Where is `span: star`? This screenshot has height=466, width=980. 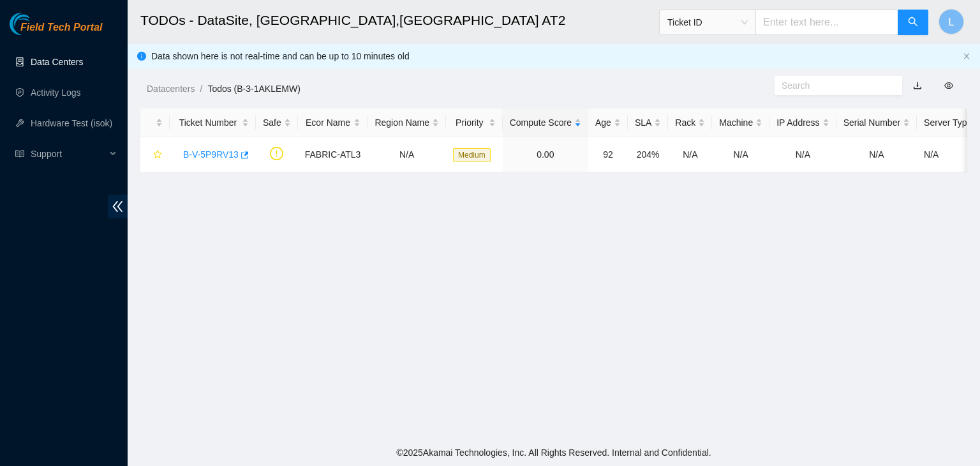 span: star is located at coordinates (157, 155).